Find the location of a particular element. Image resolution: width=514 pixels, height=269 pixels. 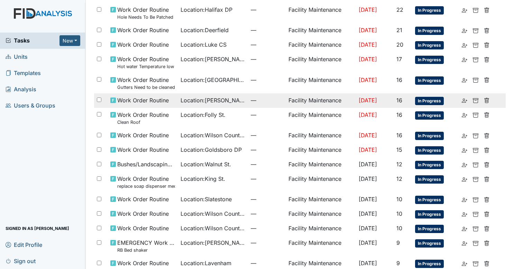

span: 21 is located at coordinates (399, 30).